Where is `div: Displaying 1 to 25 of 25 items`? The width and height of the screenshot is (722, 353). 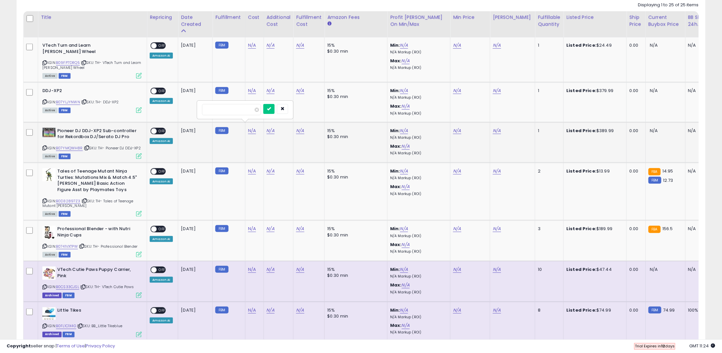 div: Displaying 1 to 25 of 25 items is located at coordinates (669, 5).